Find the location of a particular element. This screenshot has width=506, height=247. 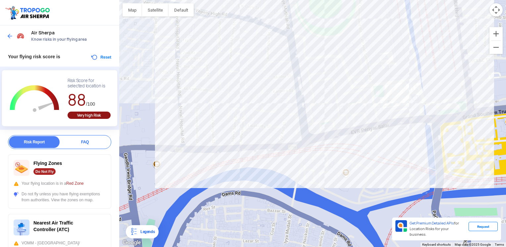

img: Risk Scores is located at coordinates (21, 36).